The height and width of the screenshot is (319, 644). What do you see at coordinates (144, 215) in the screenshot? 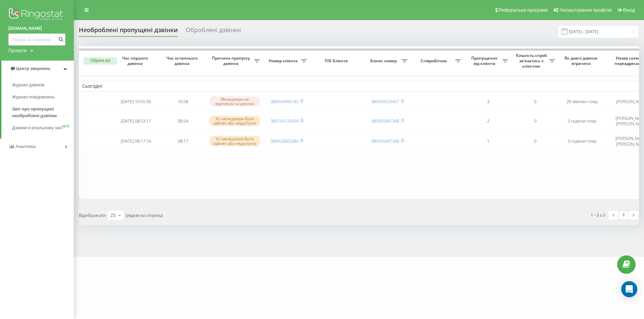
I see `span: рядків на сторінці` at bounding box center [144, 215].